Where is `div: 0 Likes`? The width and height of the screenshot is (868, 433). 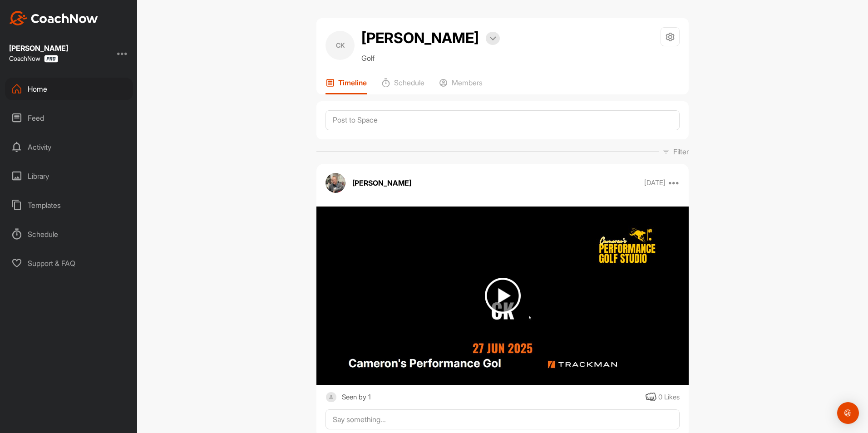 div: 0 Likes is located at coordinates (669, 397).